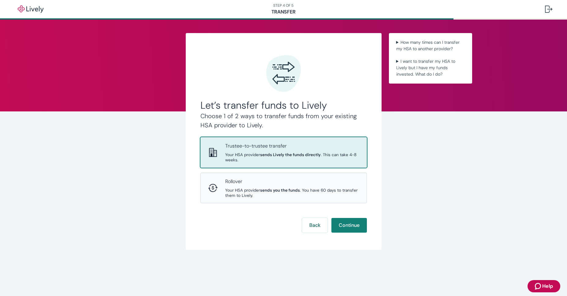 Image resolution: width=567 pixels, height=296 pixels. Describe the element at coordinates (31, 9) in the screenshot. I see `img: Lively` at that location.